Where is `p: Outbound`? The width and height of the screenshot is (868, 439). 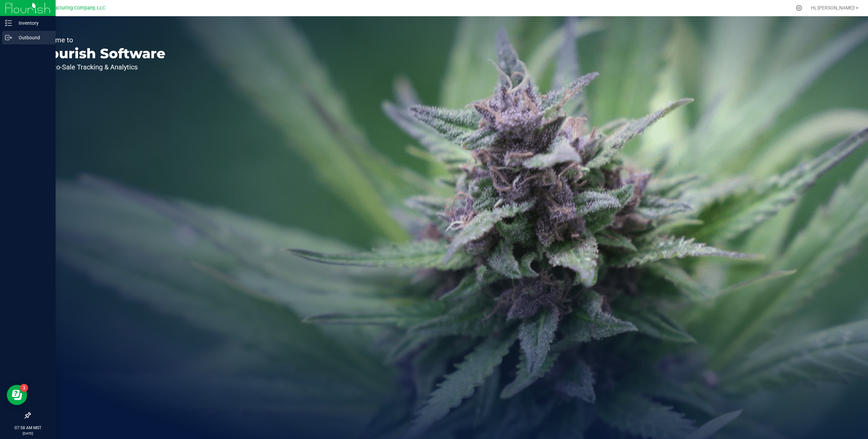 p: Outbound is located at coordinates (32, 38).